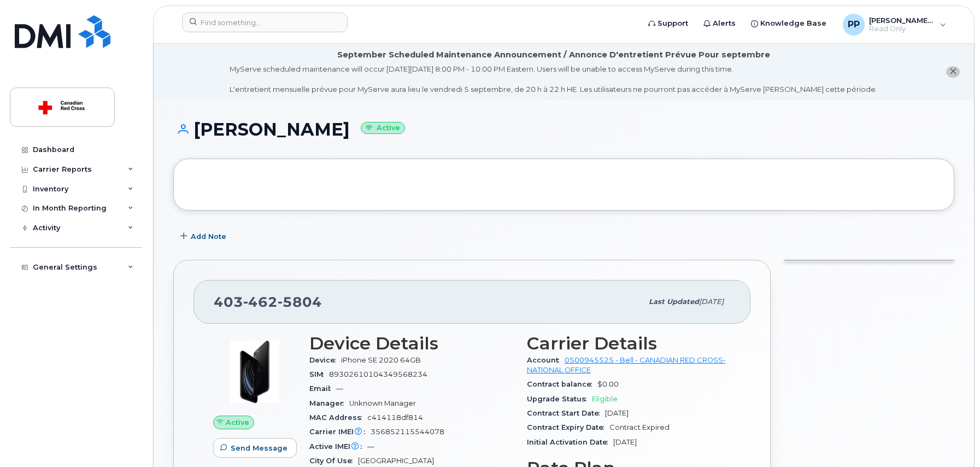 The height and width of the screenshot is (467, 980). What do you see at coordinates (325, 360) in the screenshot?
I see `span: Device` at bounding box center [325, 360].